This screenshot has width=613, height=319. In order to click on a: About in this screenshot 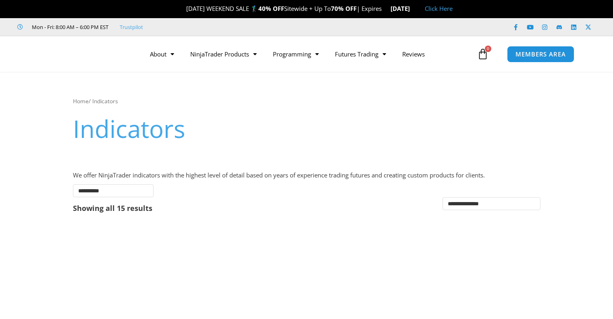, I will do `click(162, 54)`.